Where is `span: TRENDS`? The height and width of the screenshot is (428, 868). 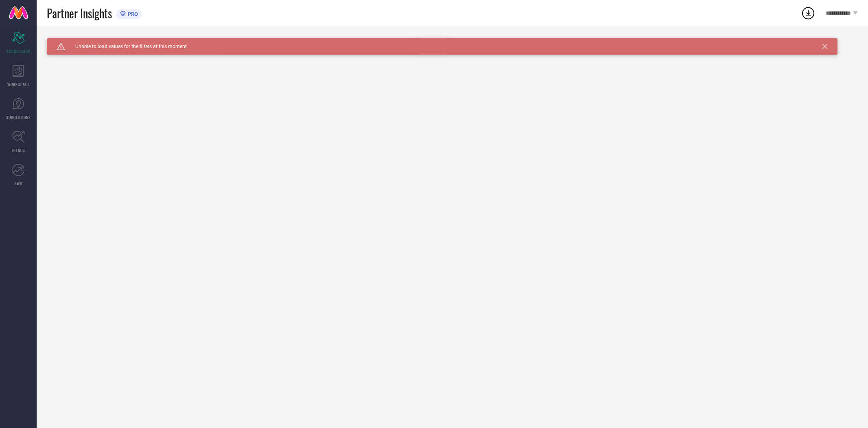 span: TRENDS is located at coordinates (18, 150).